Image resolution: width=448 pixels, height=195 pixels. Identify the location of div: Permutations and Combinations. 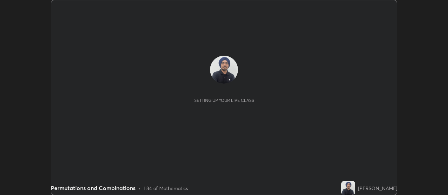
(93, 188).